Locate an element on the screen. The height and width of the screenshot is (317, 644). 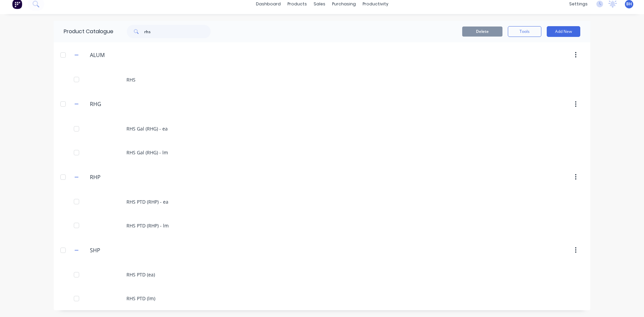
div: RHS Gal (RHG) - lm is located at coordinates (322, 152).